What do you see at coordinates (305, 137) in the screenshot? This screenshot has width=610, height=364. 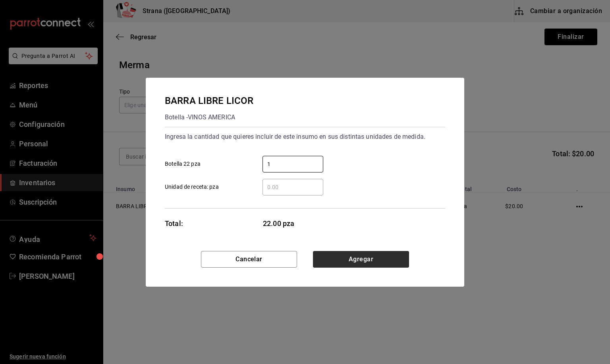 I see `div: Ingresa la cantidad que quieres incluir de este insumo en sus distintas unidades de medida.` at bounding box center [305, 137].